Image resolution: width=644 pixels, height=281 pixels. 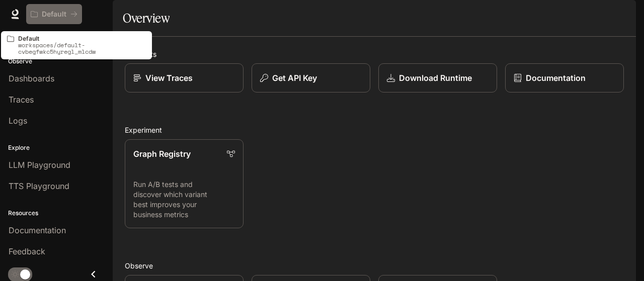 I want to click on h2: Observe, so click(x=374, y=266).